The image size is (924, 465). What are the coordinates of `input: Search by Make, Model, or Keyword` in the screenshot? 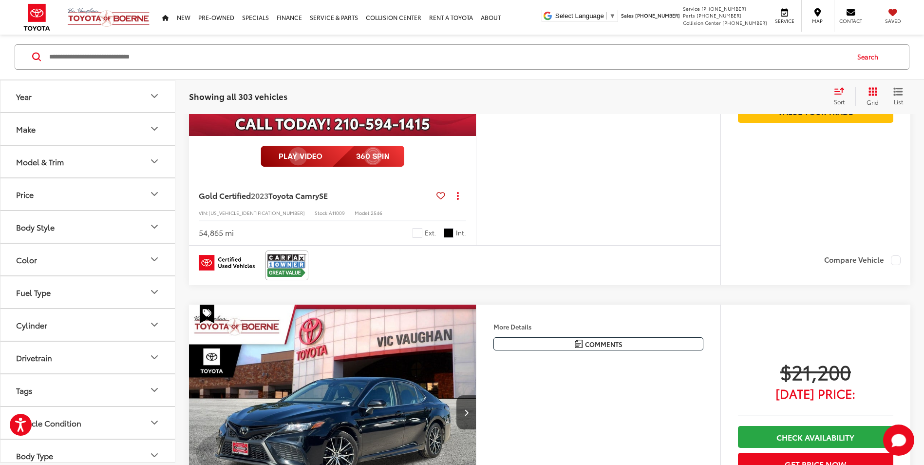 It's located at (448, 57).